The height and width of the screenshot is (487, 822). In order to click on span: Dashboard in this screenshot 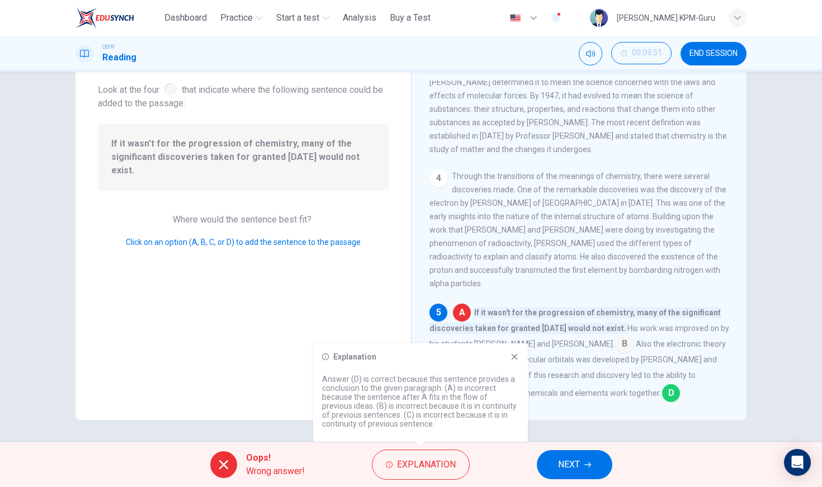, I will do `click(186, 18)`.